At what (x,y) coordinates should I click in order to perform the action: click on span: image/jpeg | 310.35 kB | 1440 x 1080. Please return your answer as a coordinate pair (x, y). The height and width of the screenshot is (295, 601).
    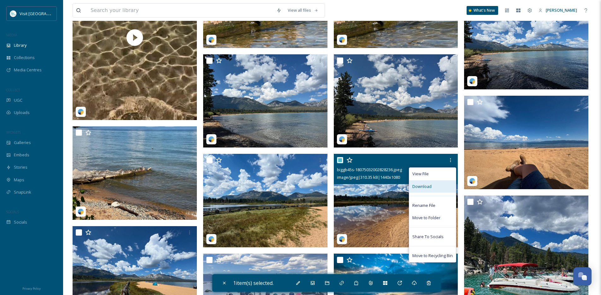
    Looking at the image, I should click on (369, 177).